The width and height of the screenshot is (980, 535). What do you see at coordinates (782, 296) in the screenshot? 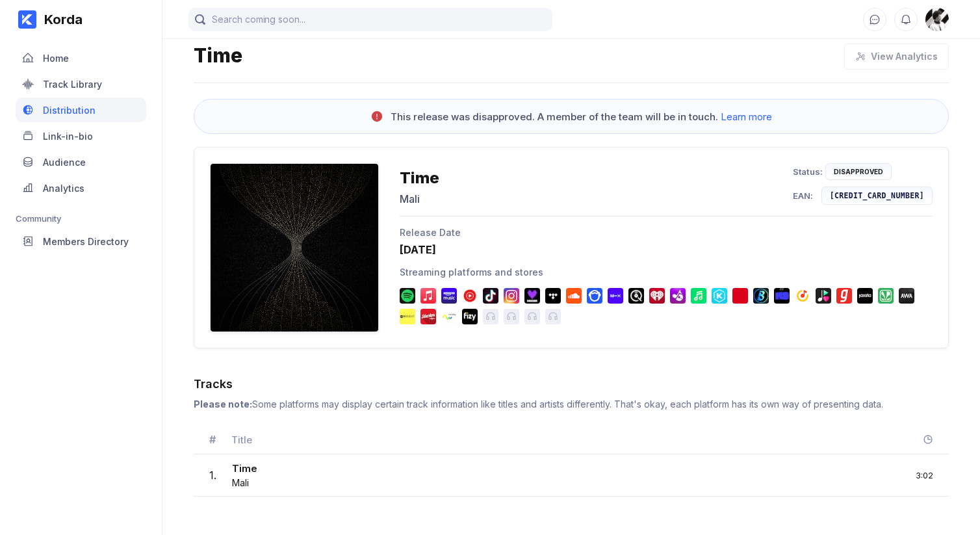
I see `img: Melon` at bounding box center [782, 296].